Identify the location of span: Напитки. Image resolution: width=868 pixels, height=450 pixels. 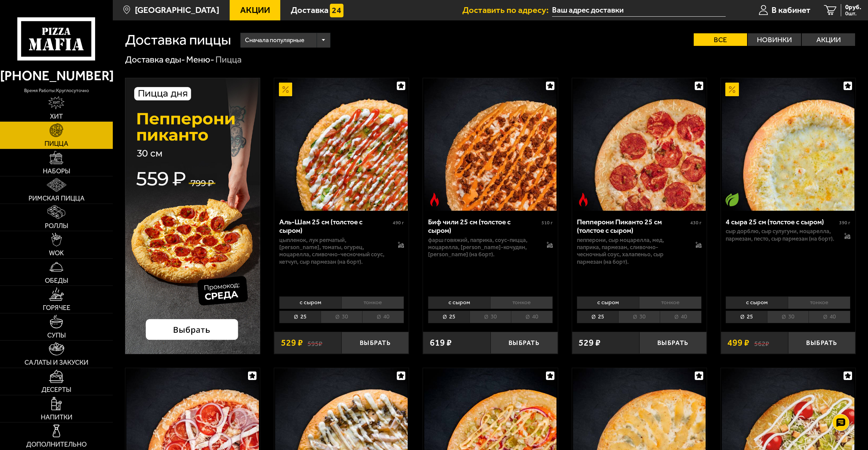
(56, 417).